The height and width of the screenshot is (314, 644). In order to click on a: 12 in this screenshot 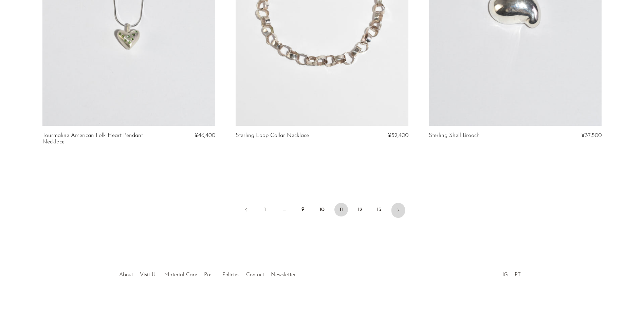, I will do `click(360, 210)`.